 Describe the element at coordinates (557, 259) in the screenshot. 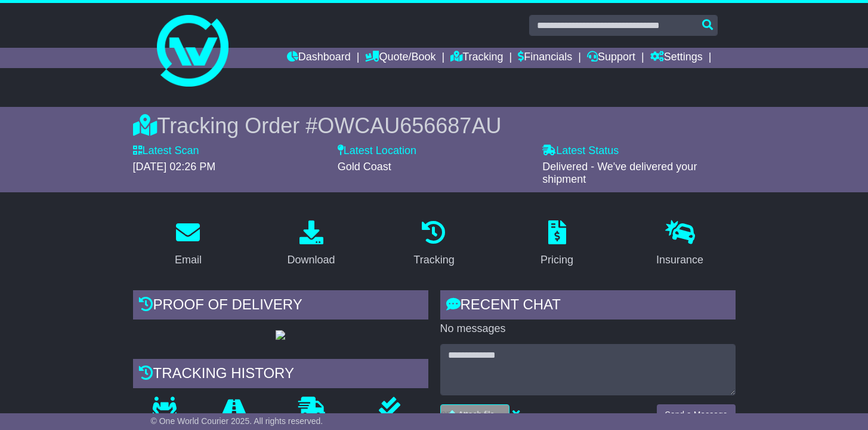

I see `div: Pricing` at that location.